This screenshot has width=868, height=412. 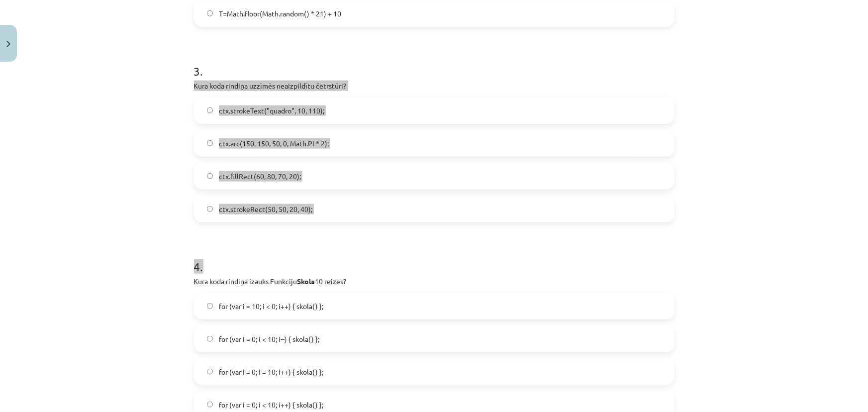 What do you see at coordinates (210, 371) in the screenshot?
I see `input: for (var i = 0; i = 10; i++) { skola() };` at bounding box center [210, 371].